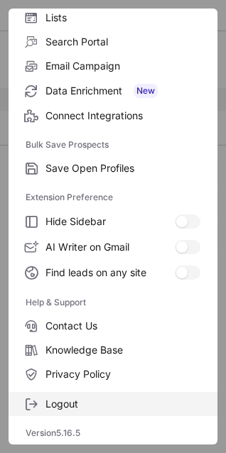 Image resolution: width=226 pixels, height=453 pixels. What do you see at coordinates (113, 18) in the screenshot?
I see `label: Lists` at bounding box center [113, 18].